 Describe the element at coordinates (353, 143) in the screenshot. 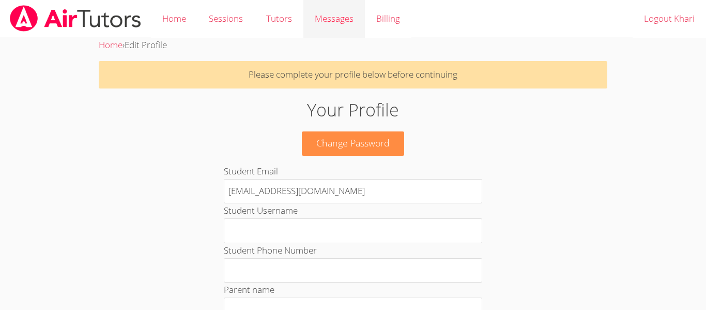

I see `a: Change Password` at that location.